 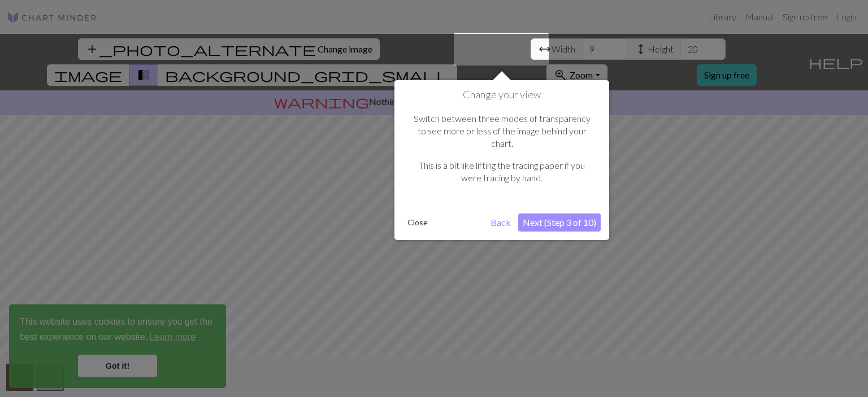 What do you see at coordinates (500, 222) in the screenshot?
I see `button: Back` at bounding box center [500, 222].